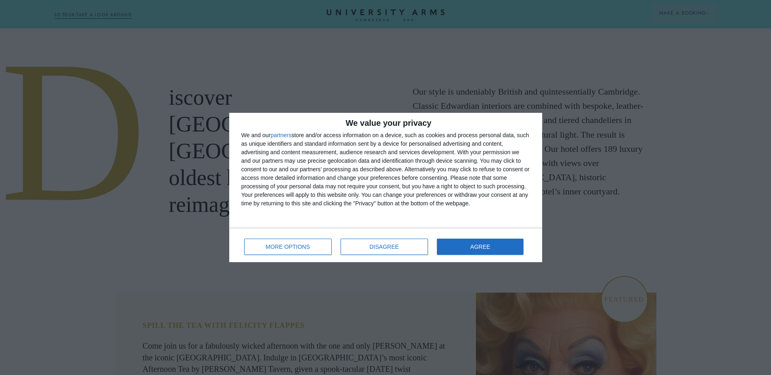 The height and width of the screenshot is (375, 771). Describe the element at coordinates (480, 247) in the screenshot. I see `span: AGREE` at that location.